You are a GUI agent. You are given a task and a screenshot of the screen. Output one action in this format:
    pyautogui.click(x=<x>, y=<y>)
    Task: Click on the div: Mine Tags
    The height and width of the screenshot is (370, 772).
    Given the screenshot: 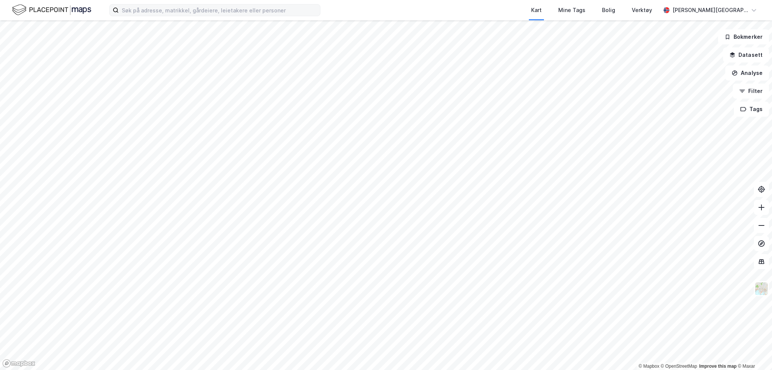 What is the action you would take?
    pyautogui.click(x=572, y=10)
    